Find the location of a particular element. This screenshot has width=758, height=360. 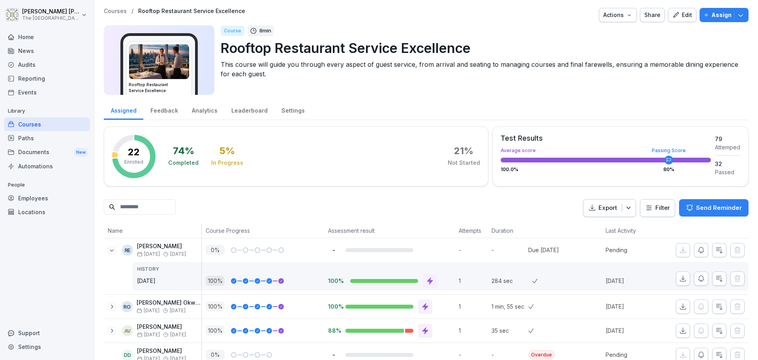

div: Assigned is located at coordinates (124, 109).